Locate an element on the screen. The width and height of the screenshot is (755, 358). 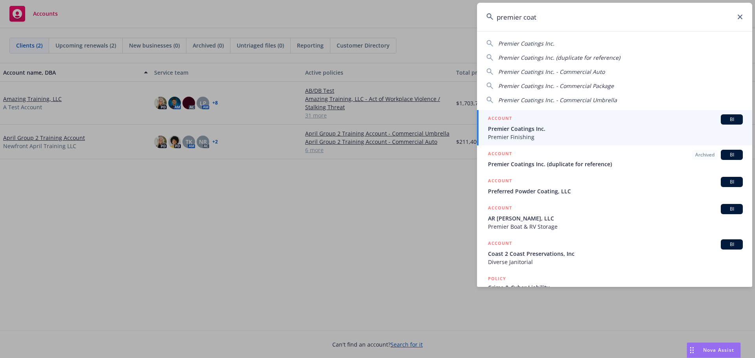
span: Premier Finishing is located at coordinates (615, 137).